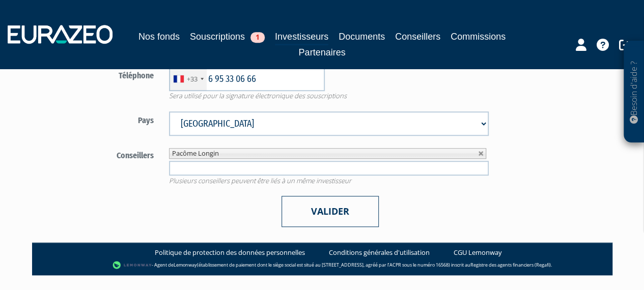  I want to click on a: Conseillers, so click(418, 37).